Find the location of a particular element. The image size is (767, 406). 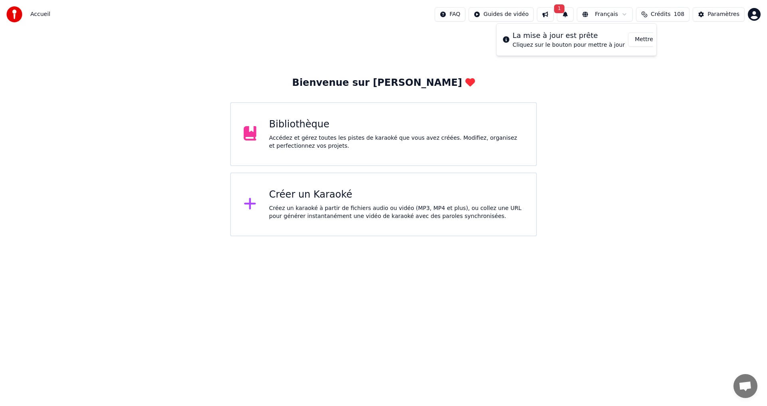

div: Paramètres is located at coordinates (724, 14).